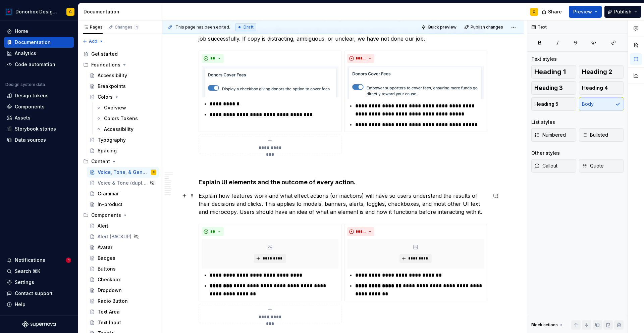 The height and width of the screenshot is (333, 644). Describe the element at coordinates (105, 97) in the screenshot. I see `div: Colors` at that location.